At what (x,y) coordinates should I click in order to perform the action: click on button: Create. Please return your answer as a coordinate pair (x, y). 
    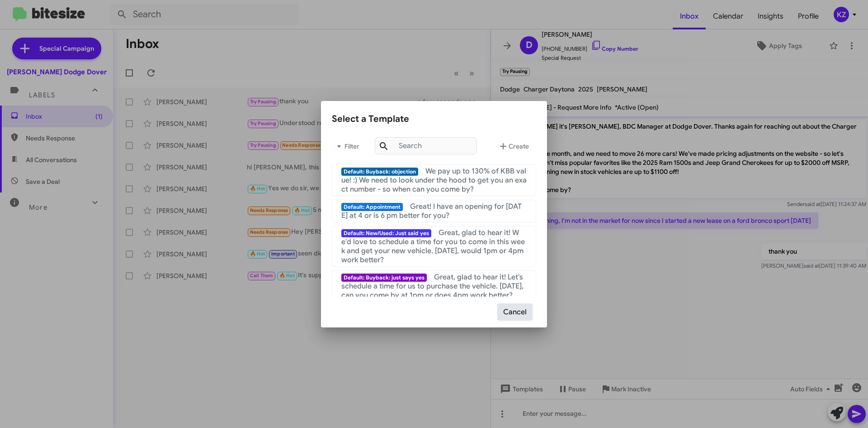
    Looking at the image, I should click on (514, 146).